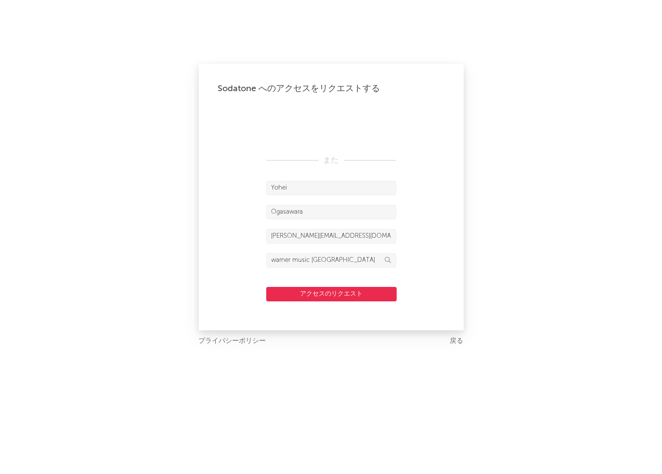 The width and height of the screenshot is (662, 474). What do you see at coordinates (233, 341) in the screenshot?
I see `a: プライバシーポリシー` at bounding box center [233, 341].